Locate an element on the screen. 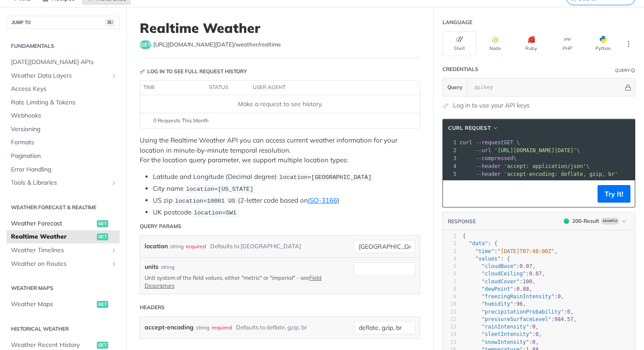 This screenshot has height=350, width=644. span: "data" is located at coordinates (478, 244).